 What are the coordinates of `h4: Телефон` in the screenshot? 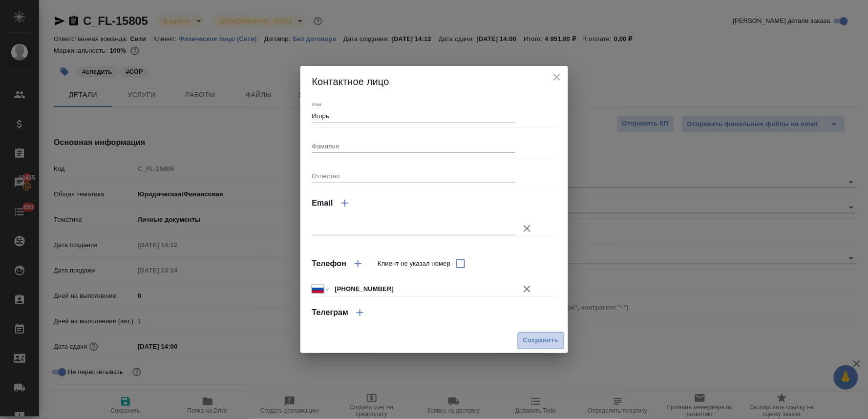 It's located at (329, 264).